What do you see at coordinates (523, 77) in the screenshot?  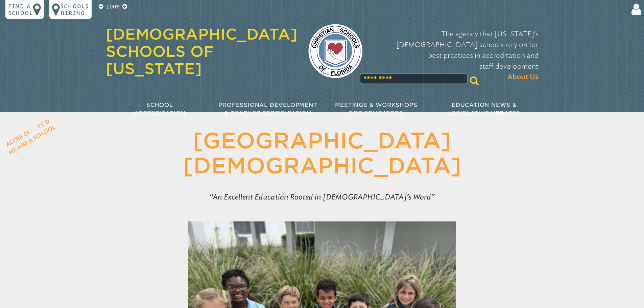 I see `span: About Us` at bounding box center [523, 77].